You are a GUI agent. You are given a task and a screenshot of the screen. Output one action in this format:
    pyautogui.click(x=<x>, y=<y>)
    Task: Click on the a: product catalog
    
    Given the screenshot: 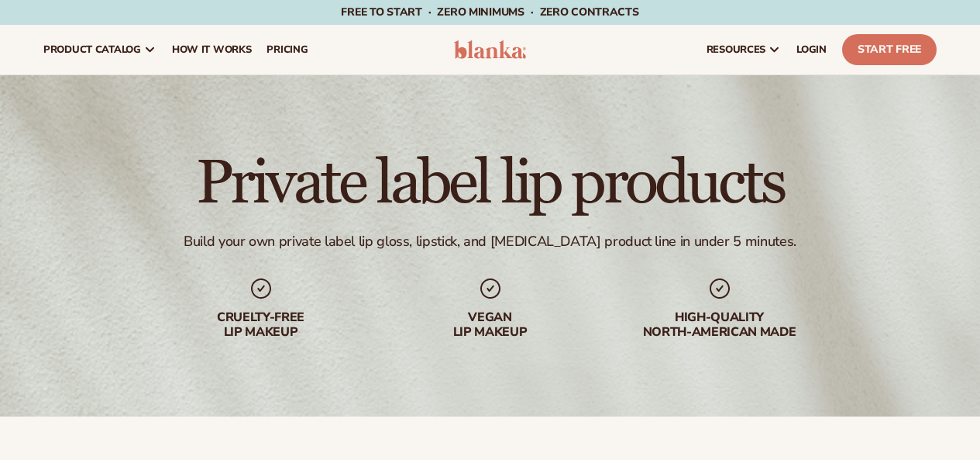 What is the action you would take?
    pyautogui.click(x=100, y=50)
    